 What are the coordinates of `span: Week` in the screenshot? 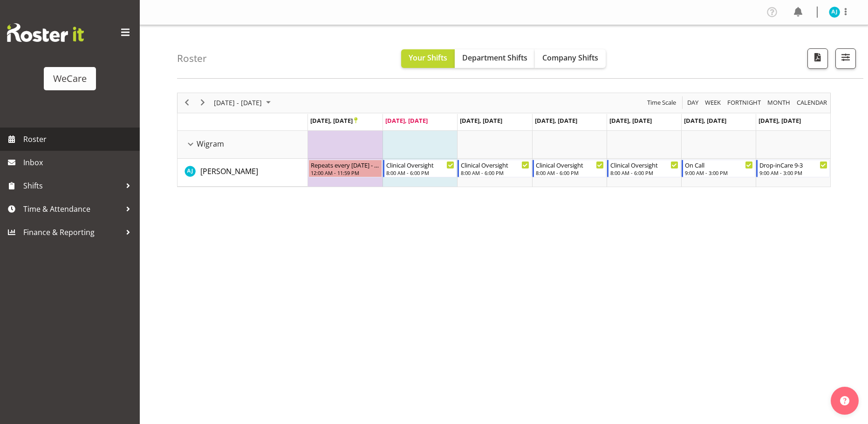 It's located at (713, 102).